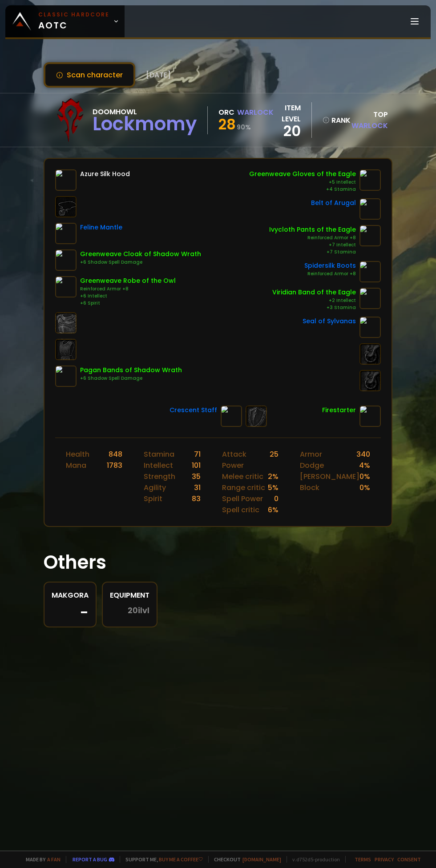 The image size is (436, 868). Describe the element at coordinates (161, 859) in the screenshot. I see `span: Support me,` at that location.